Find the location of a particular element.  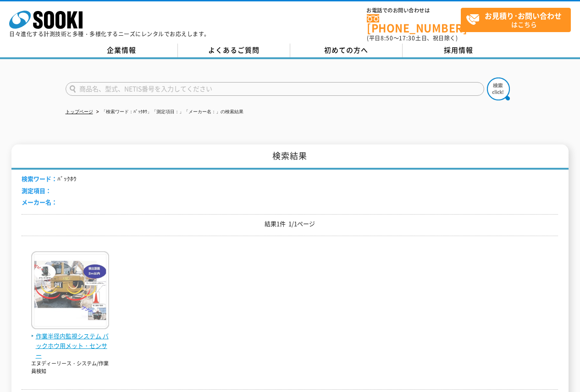

a: 企業情報 is located at coordinates (121, 51).